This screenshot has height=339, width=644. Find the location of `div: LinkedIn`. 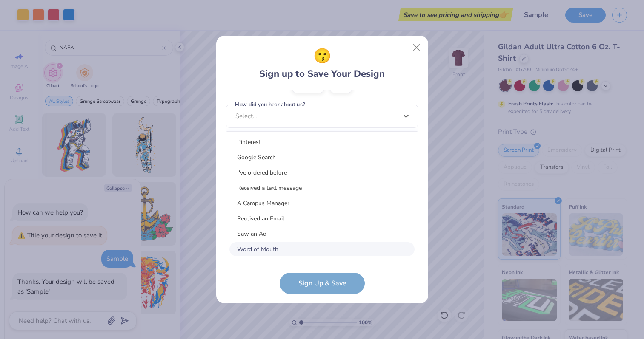

div: LinkedIn is located at coordinates (322, 264).